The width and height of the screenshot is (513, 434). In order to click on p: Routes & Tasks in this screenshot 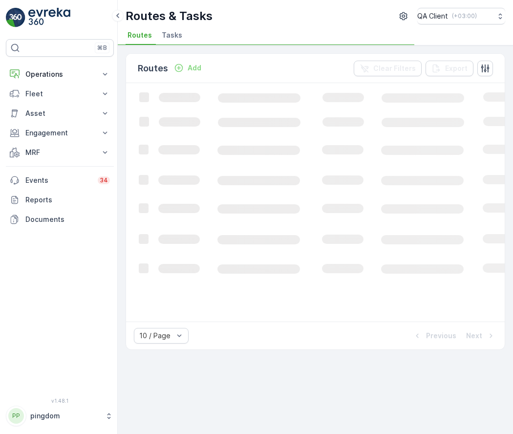, I will do `click(169, 16)`.